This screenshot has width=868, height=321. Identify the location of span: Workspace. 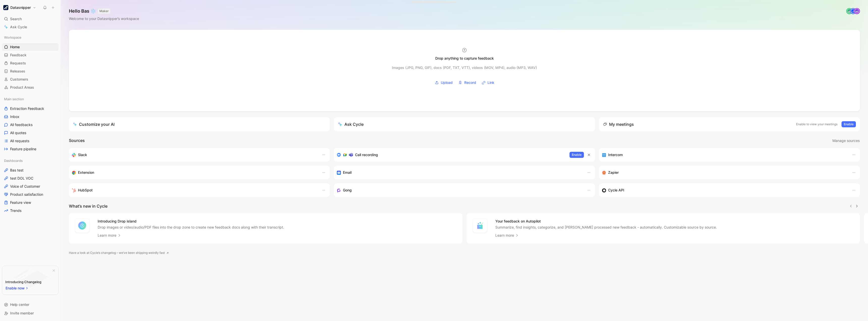
(13, 37).